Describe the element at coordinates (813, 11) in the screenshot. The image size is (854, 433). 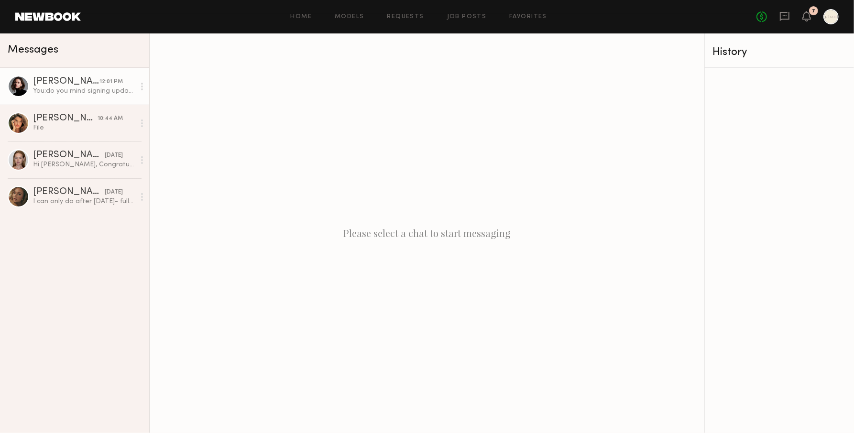
I see `div: 7` at that location.